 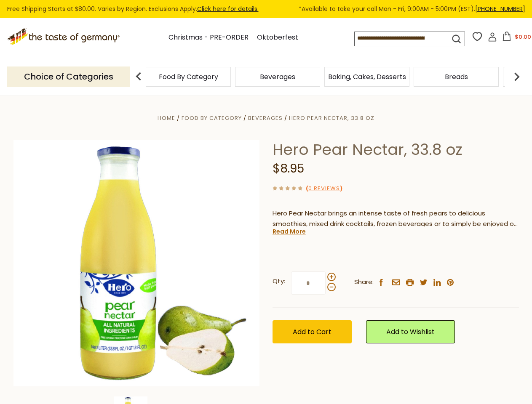 I want to click on a: 0 Reviews, so click(x=324, y=188).